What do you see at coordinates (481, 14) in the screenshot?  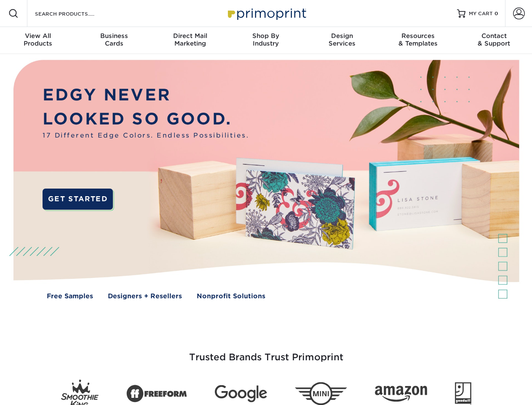 I see `span: MY CART` at bounding box center [481, 14].